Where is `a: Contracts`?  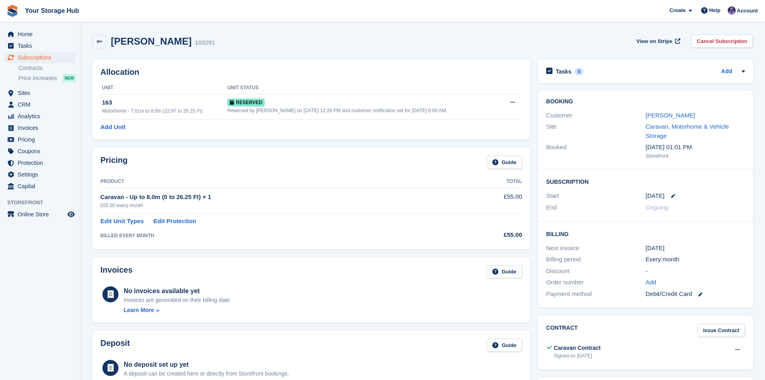
a: Contracts is located at coordinates (47, 68).